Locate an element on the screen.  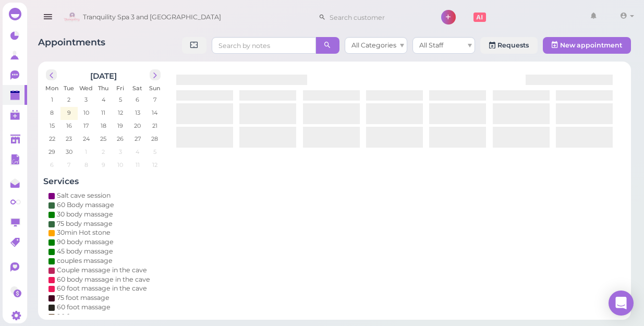
span: New appointment is located at coordinates (591, 45).